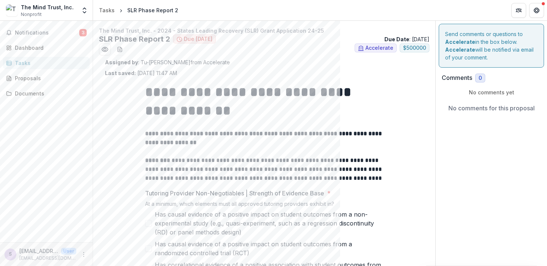 The height and width of the screenshot is (266, 547). Describe the element at coordinates (84, 255) in the screenshot. I see `button: More` at that location.